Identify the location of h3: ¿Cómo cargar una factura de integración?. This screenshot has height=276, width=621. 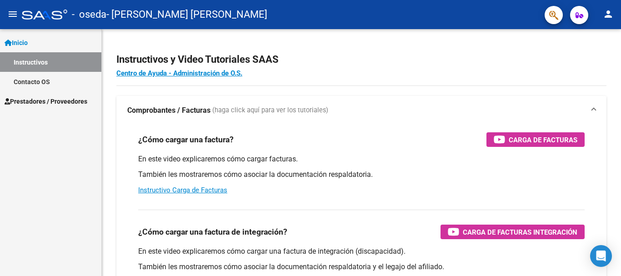
(213, 232).